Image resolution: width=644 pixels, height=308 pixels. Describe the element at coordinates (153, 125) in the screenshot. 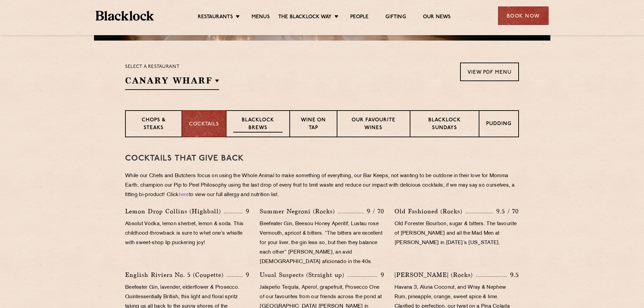

I see `p: Chops & Steaks` at that location.